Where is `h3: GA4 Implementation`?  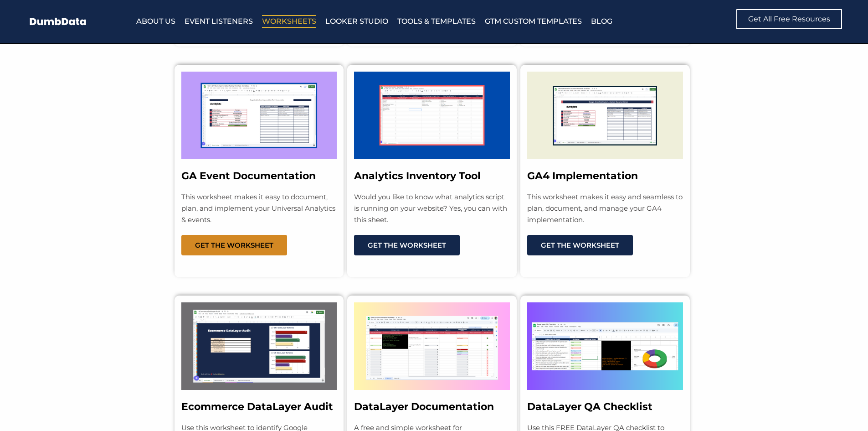 h3: GA4 Implementation is located at coordinates (605, 176).